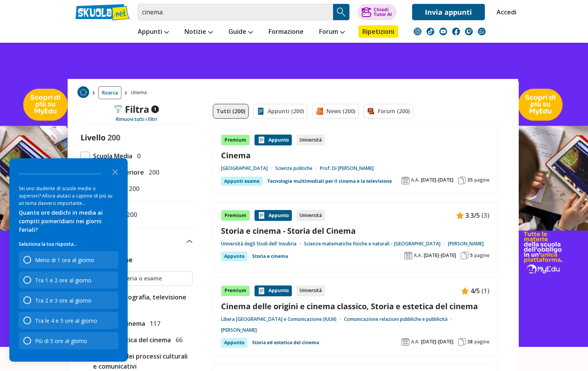  What do you see at coordinates (130, 340) in the screenshot?
I see `span: Storia e critica del cinema` at bounding box center [130, 340].